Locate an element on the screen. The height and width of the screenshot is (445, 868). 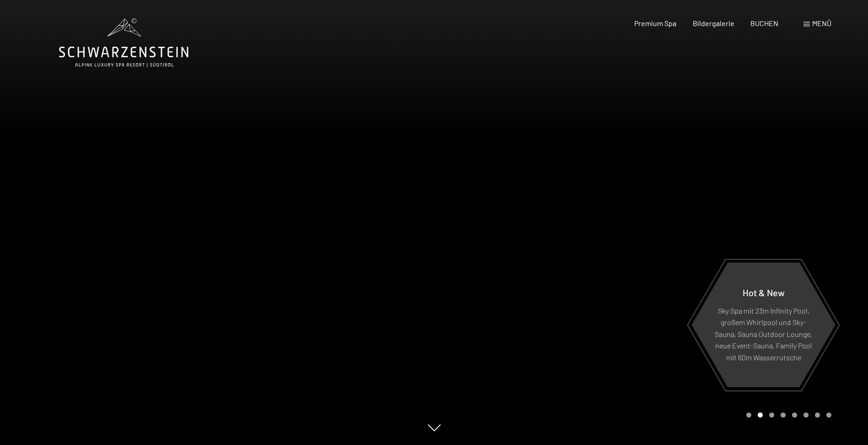
div: Carousel Page 4 is located at coordinates (783, 415).